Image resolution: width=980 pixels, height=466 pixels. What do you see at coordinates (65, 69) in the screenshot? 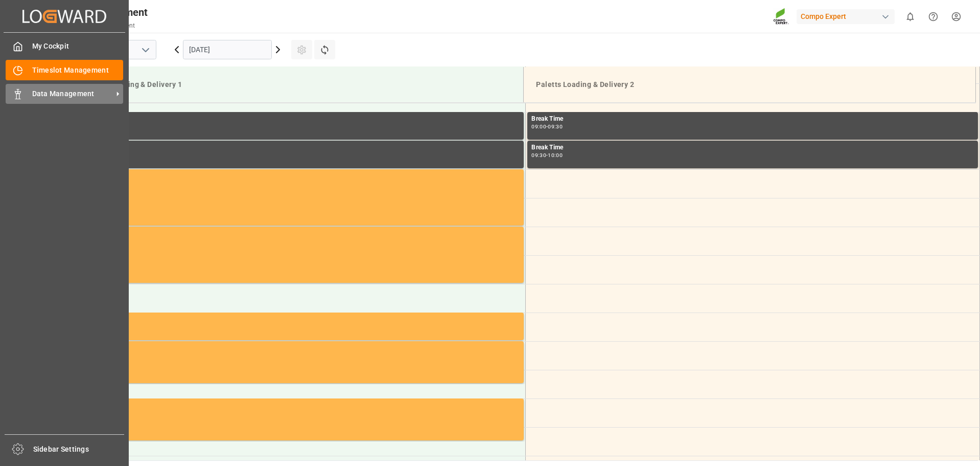
I see `a: Timeslot Management` at bounding box center [65, 69].